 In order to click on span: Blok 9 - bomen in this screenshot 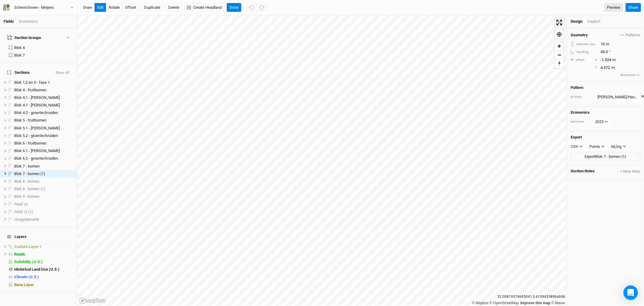, I will do `click(27, 196)`.